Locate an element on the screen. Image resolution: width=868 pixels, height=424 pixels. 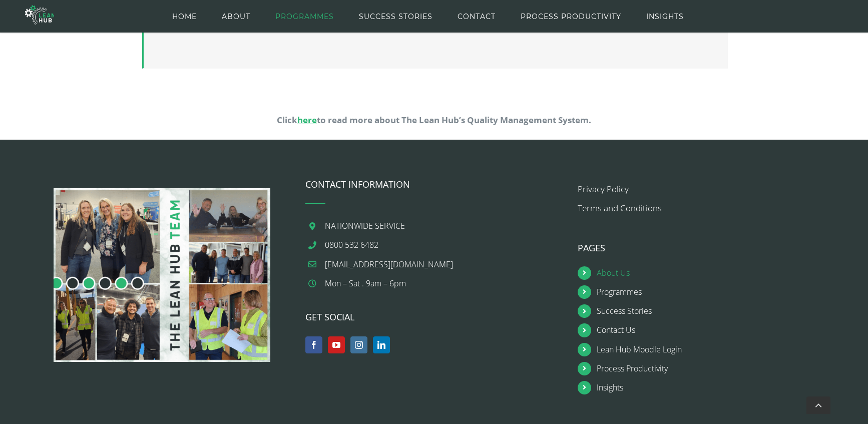
h4: PAGES is located at coordinates (706, 248).